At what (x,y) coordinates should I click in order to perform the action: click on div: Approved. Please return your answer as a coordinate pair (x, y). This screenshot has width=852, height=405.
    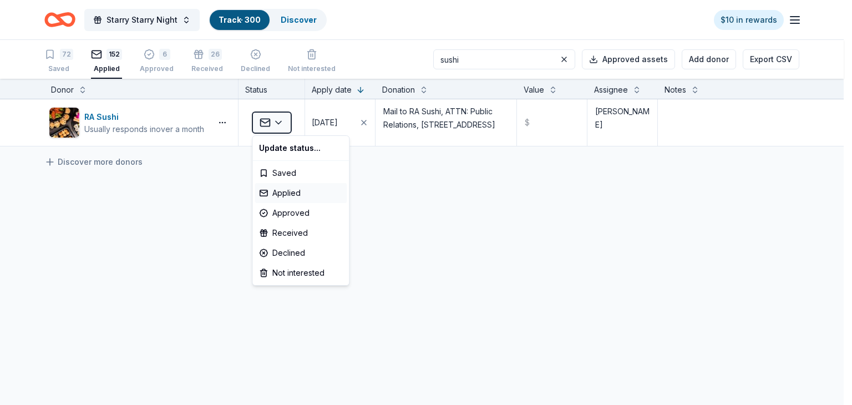
    Looking at the image, I should click on (301, 213).